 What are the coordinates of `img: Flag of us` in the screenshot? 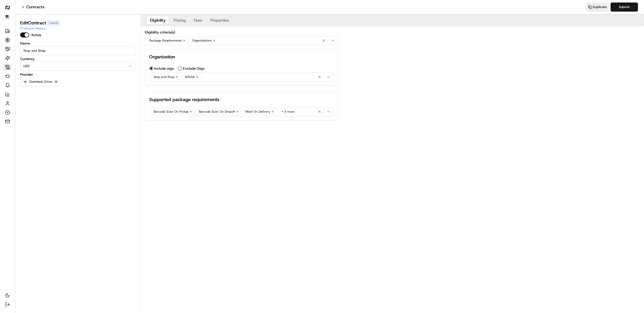 It's located at (7, 17).